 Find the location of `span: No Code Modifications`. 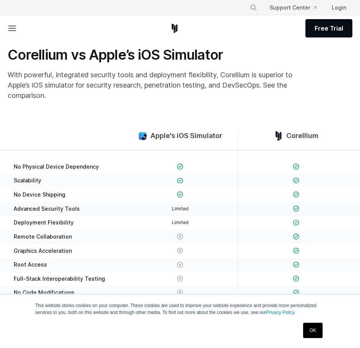

span: No Code Modifications is located at coordinates (44, 292).